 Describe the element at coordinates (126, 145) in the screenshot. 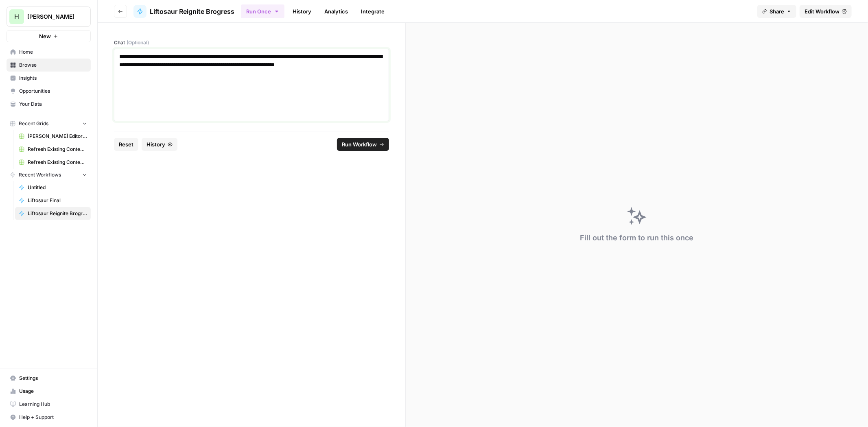

I see `button: Reset` at that location.